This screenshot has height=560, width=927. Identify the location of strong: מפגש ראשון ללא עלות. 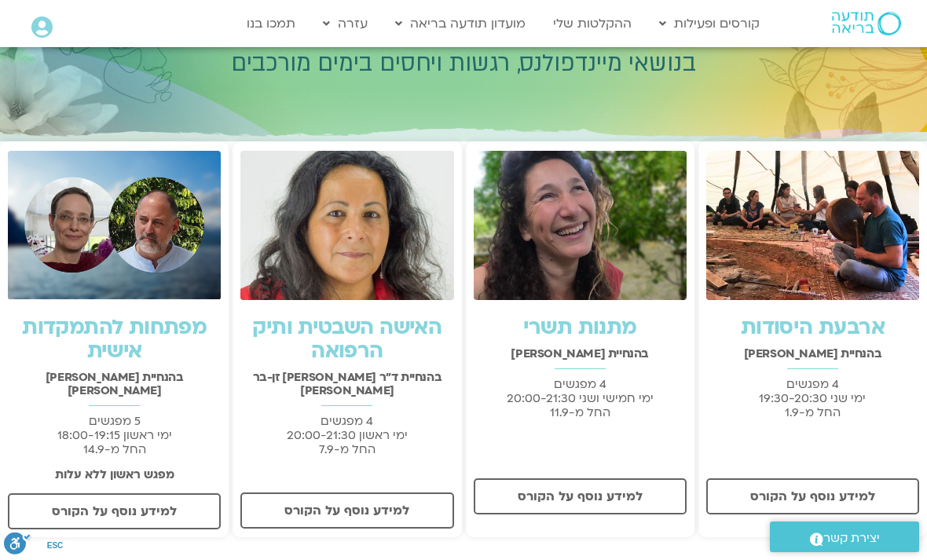
(115, 474).